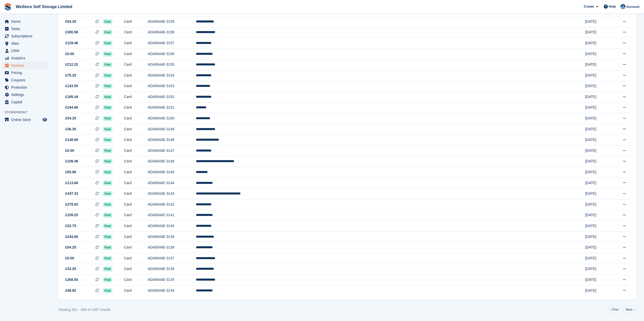  Describe the element at coordinates (27, 29) in the screenshot. I see `span: Tasks` at that location.